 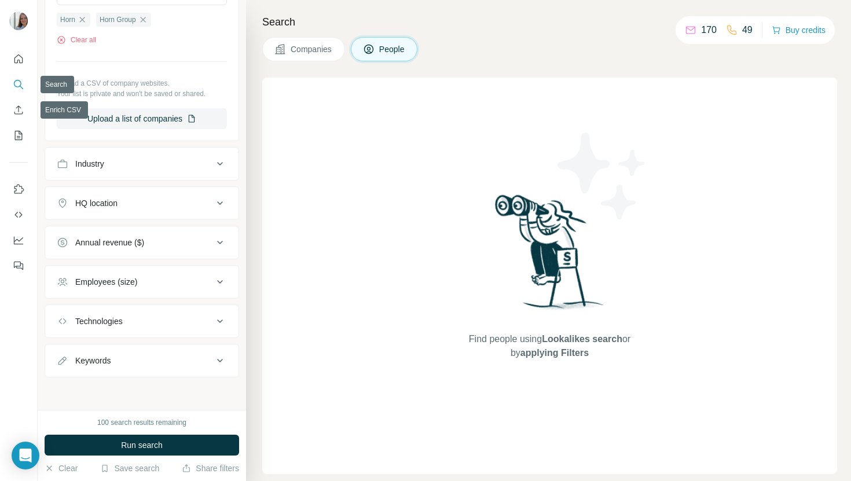 I want to click on button: Dashboard, so click(x=19, y=240).